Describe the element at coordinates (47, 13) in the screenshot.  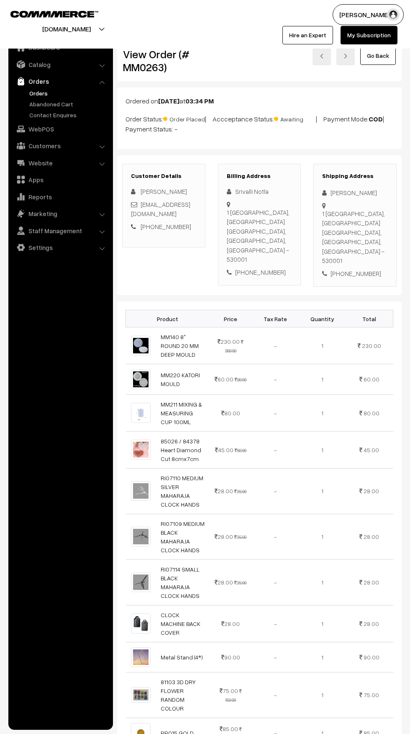
I see `a: COMMMERCE` at that location.